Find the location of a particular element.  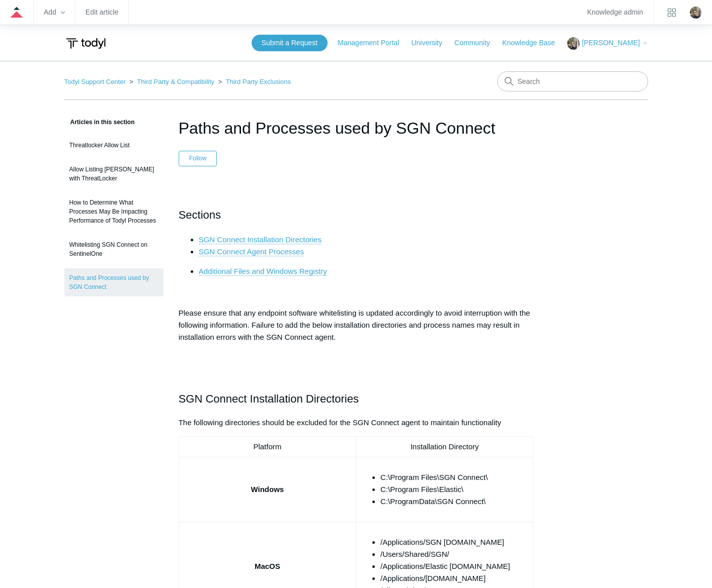

li: Todyl Support Center is located at coordinates (96, 82).